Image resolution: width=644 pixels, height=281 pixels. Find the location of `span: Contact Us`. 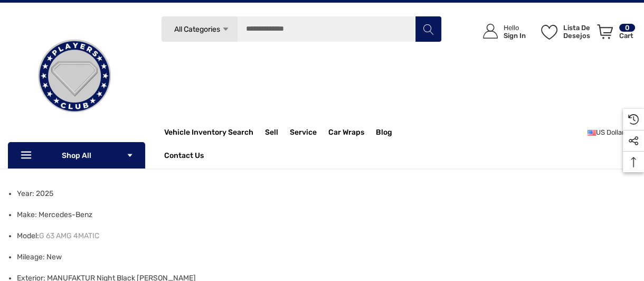

span: Contact Us is located at coordinates (183, 156).